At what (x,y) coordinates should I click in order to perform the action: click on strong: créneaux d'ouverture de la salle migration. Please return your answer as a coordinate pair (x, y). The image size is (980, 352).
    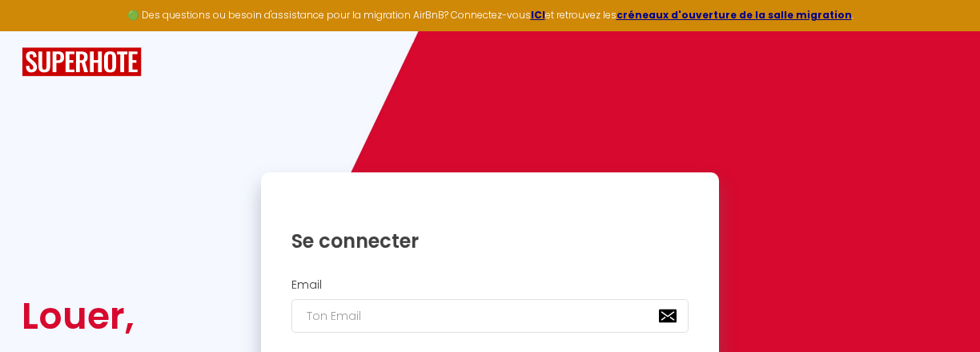
    Looking at the image, I should click on (735, 14).